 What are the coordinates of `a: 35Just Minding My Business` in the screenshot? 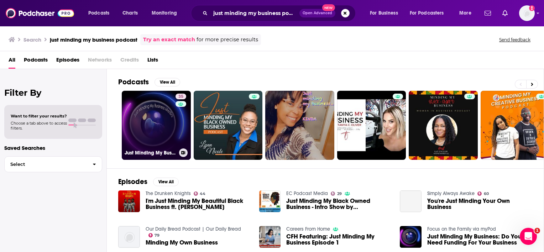 It's located at (156, 125).